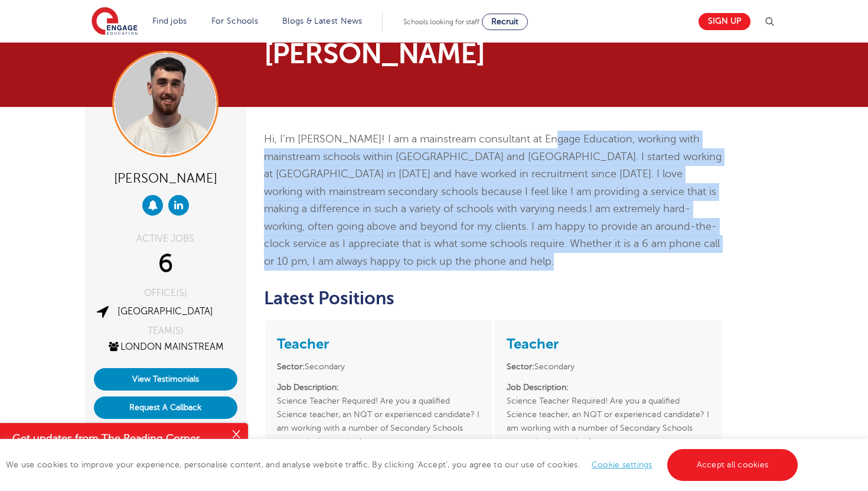 The height and width of the screenshot is (491, 868). What do you see at coordinates (494, 298) in the screenshot?
I see `h2: Latest Positions` at bounding box center [494, 298].